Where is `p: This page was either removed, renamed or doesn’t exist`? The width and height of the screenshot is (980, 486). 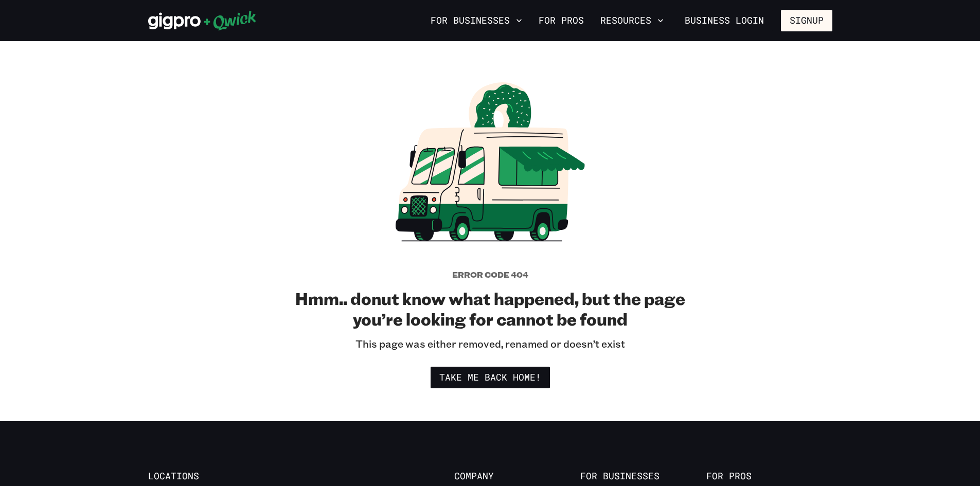 p: This page was either removed, renamed or doesn’t exist is located at coordinates (490, 344).